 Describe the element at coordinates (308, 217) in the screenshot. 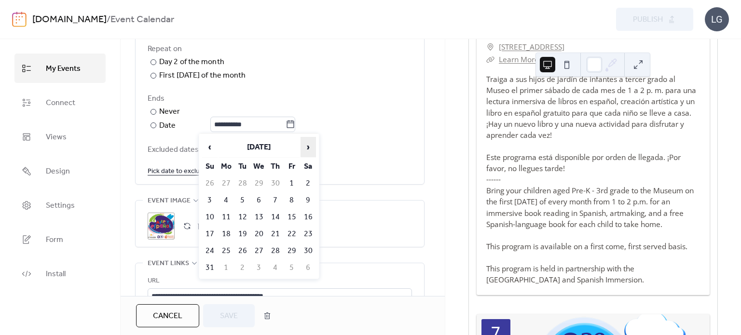

I see `td: 16` at that location.